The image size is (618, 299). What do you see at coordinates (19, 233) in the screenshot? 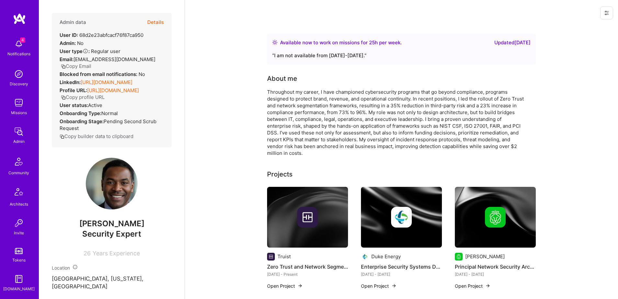
I see `div: Invite` at bounding box center [19, 233].